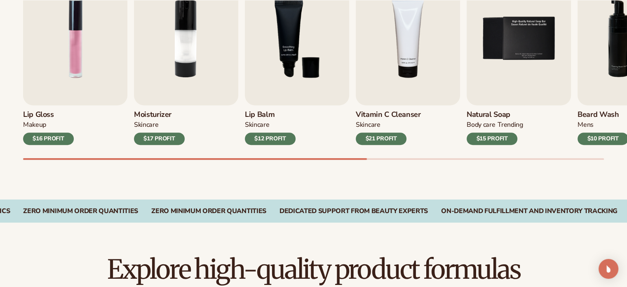  Describe the element at coordinates (495, 115) in the screenshot. I see `h3: Natural Soap` at that location.